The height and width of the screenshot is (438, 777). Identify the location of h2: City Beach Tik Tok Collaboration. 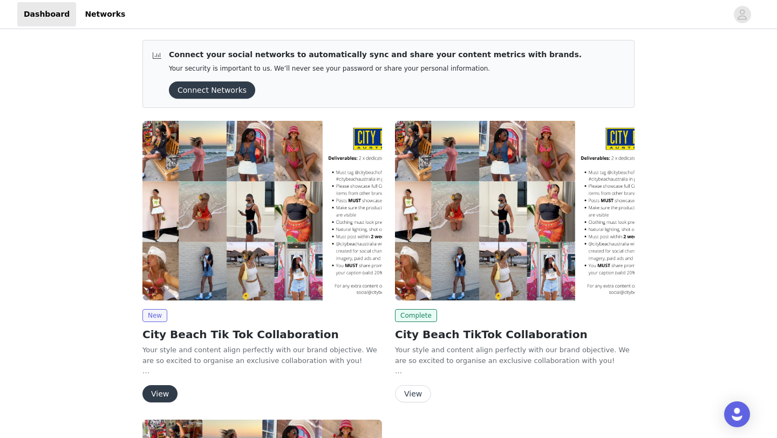
(262, 335).